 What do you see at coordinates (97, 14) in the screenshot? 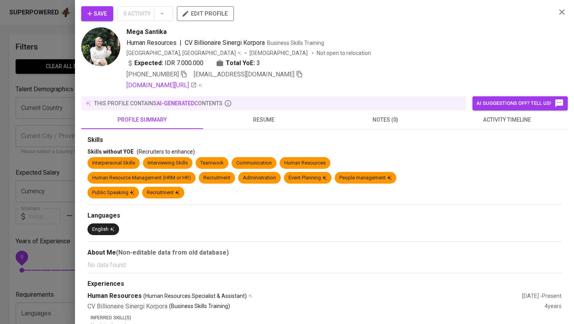
I see `span: Save` at bounding box center [97, 14].